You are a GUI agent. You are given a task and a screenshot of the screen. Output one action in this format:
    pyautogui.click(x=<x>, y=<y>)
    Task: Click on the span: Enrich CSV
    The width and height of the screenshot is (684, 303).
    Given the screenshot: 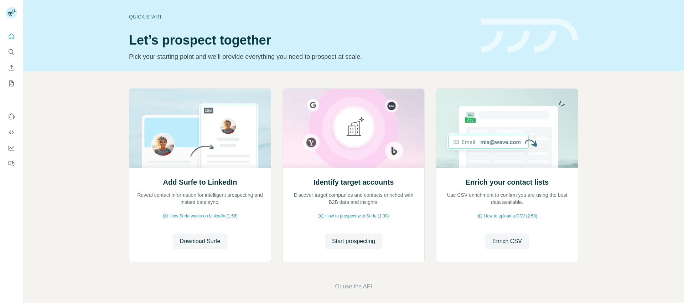 What is the action you would take?
    pyautogui.click(x=507, y=241)
    